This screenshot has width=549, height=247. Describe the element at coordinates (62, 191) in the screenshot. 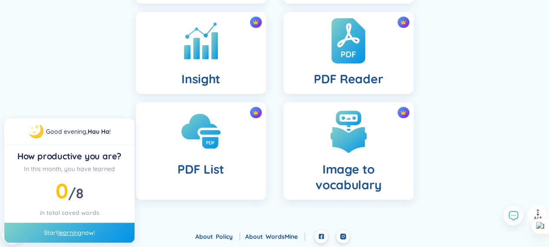

I see `span: 0` at that location.